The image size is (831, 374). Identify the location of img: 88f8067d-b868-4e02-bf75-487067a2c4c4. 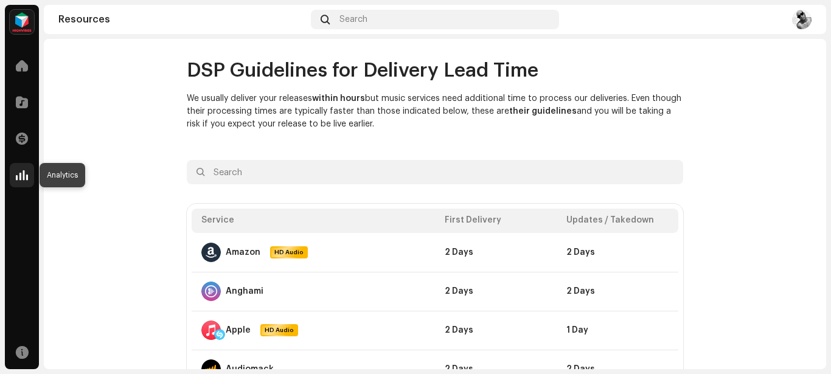
(801, 19).